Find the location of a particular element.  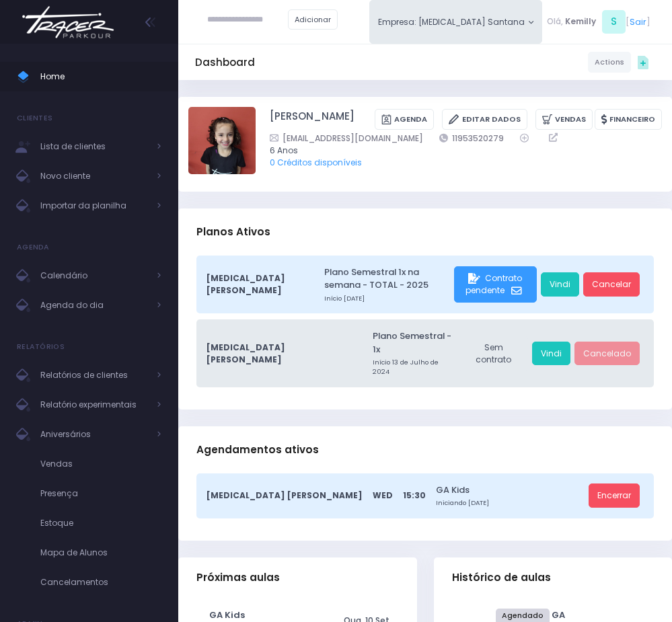

span: Novo cliente is located at coordinates (94, 176).